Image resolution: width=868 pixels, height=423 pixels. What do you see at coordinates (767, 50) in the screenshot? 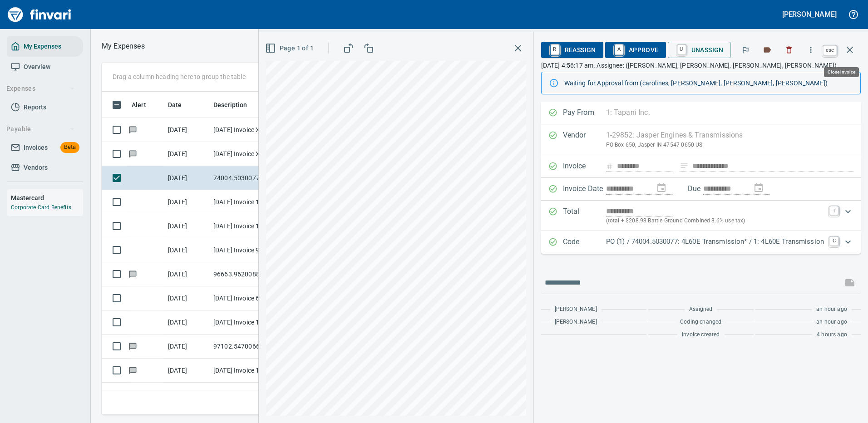
I see `button: Labels` at bounding box center [767, 50].